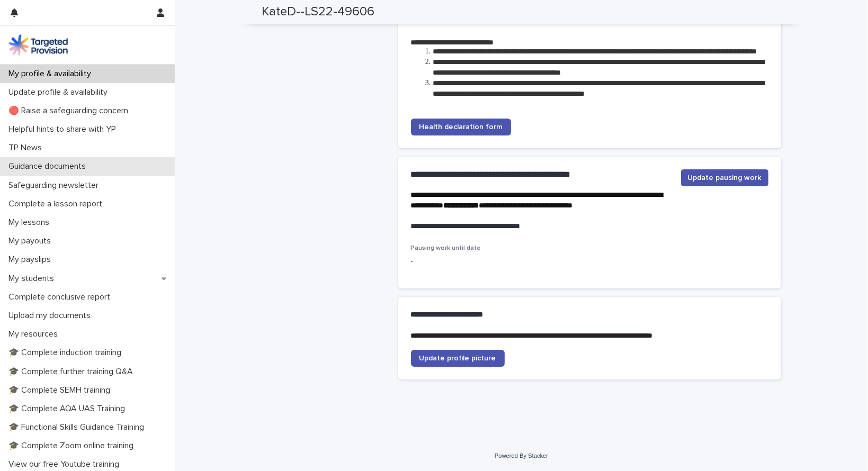 Image resolution: width=868 pixels, height=471 pixels. What do you see at coordinates (71, 110) in the screenshot?
I see `p: 🔴 Raise a safeguarding concern` at bounding box center [71, 110].